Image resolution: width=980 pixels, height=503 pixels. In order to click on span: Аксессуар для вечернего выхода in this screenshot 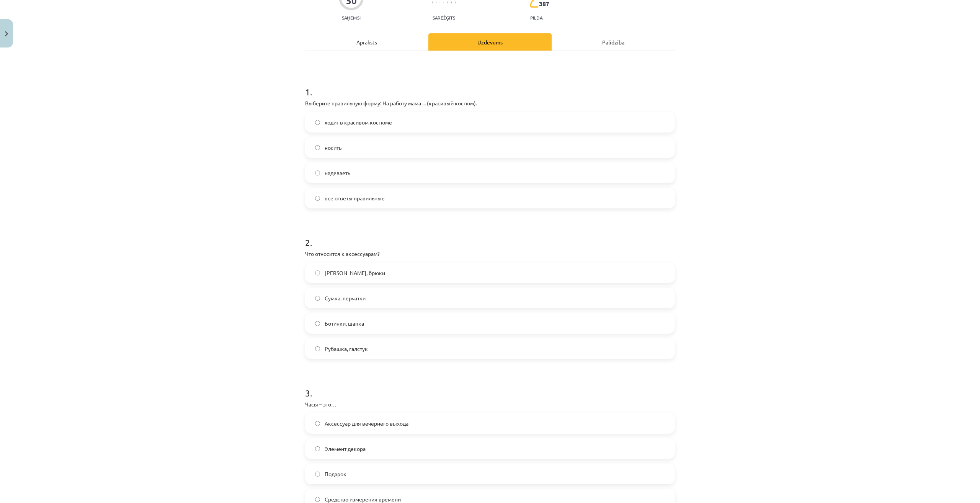, I will do `click(366, 423)`.